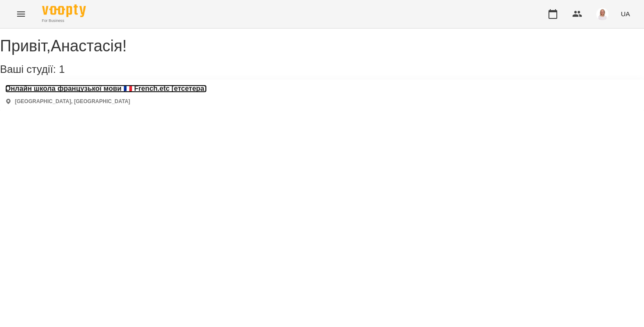 The image size is (644, 327). Describe the element at coordinates (64, 11) in the screenshot. I see `img: Voopty Logo` at that location.